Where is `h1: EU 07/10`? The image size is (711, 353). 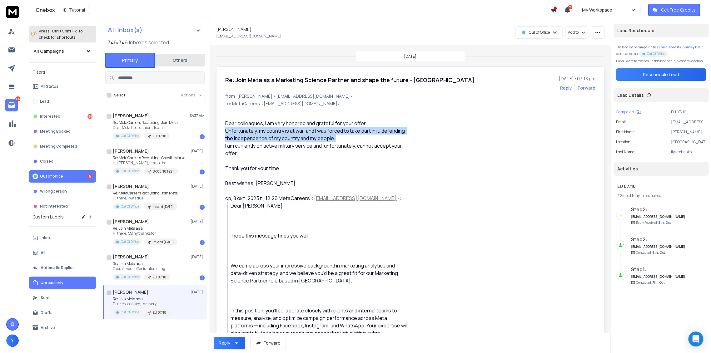
h1: EU 07/10 is located at coordinates (661, 186).